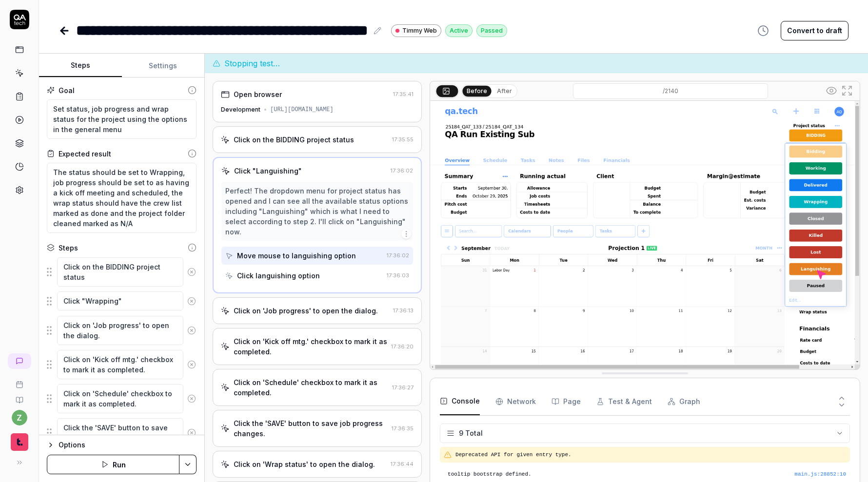 The image size is (868, 482). Describe the element at coordinates (403, 140) in the screenshot. I see `time: 17:35:55` at that location.